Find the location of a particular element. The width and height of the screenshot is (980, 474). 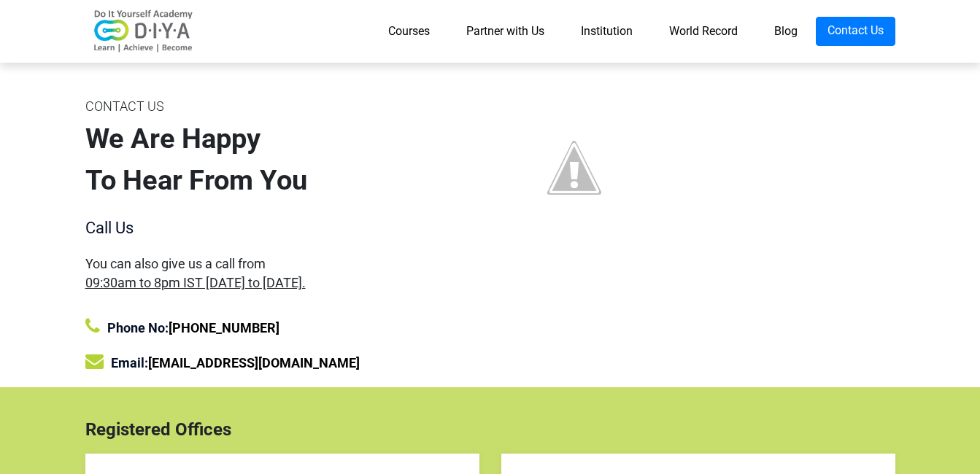

a: World Record is located at coordinates (704, 31).